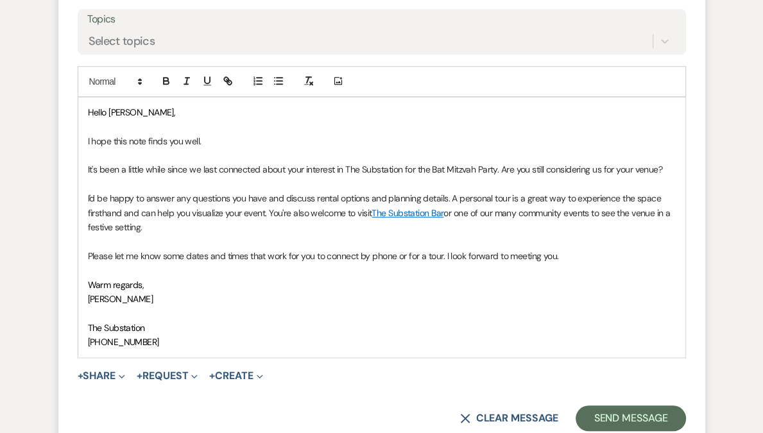  What do you see at coordinates (382, 19) in the screenshot?
I see `label: Topics` at bounding box center [382, 19].